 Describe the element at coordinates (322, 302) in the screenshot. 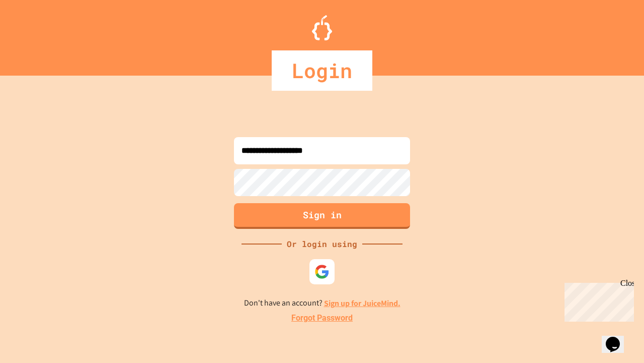

I see `p: Don't have an account?` at that location.